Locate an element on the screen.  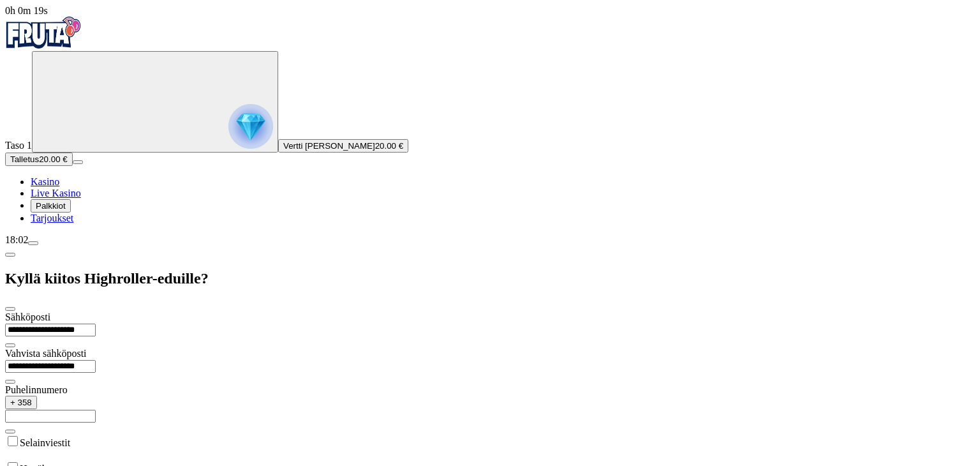
span: user session time is located at coordinates (26, 10).